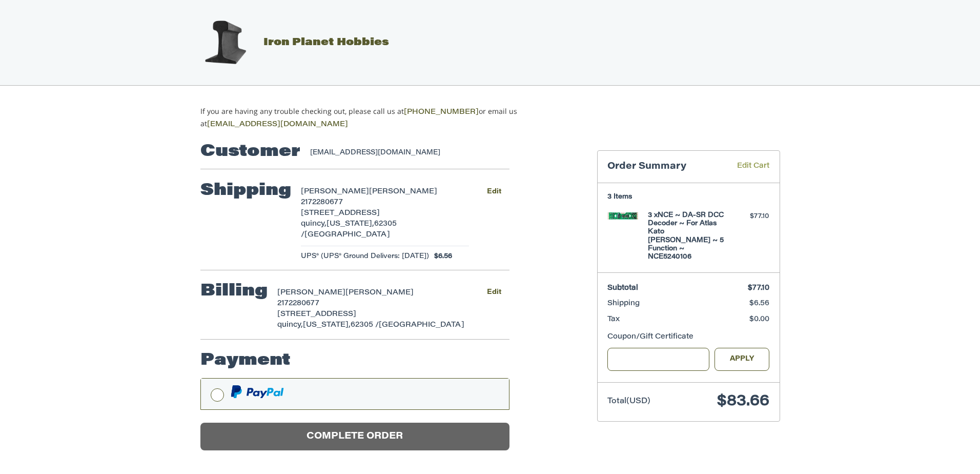 The image size is (980, 474). Describe the element at coordinates (623, 288) in the screenshot. I see `span: Subtotal` at that location.